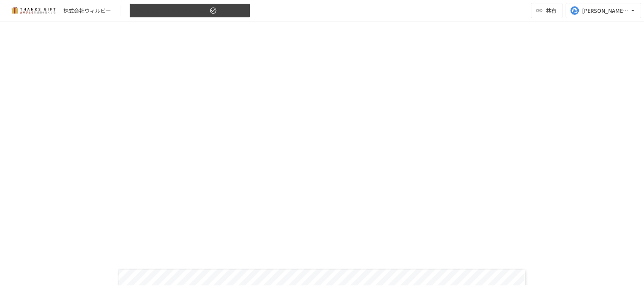 This screenshot has height=301, width=644. Describe the element at coordinates (33, 10) in the screenshot. I see `img: mMP1OxWUAhQbsRWCurg7vIHe5HqDpP7qZo7fRoNLXQh` at that location.